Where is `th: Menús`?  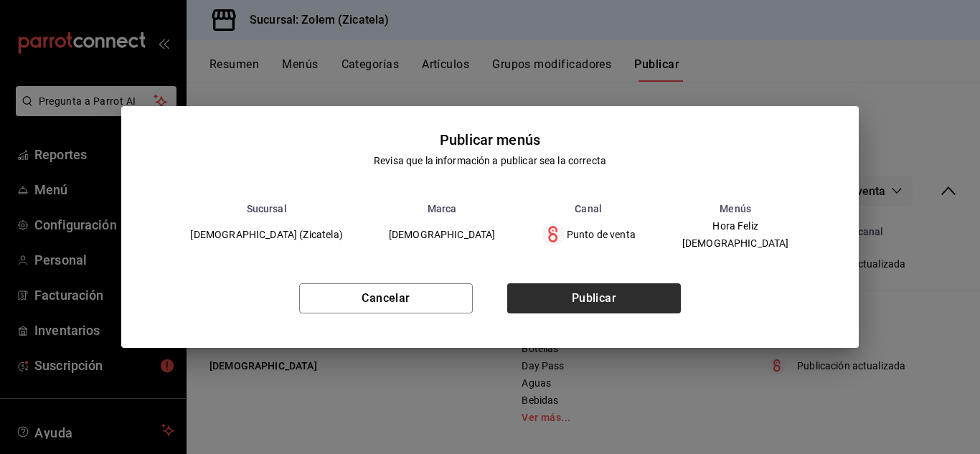
th: Menús is located at coordinates (735, 209).